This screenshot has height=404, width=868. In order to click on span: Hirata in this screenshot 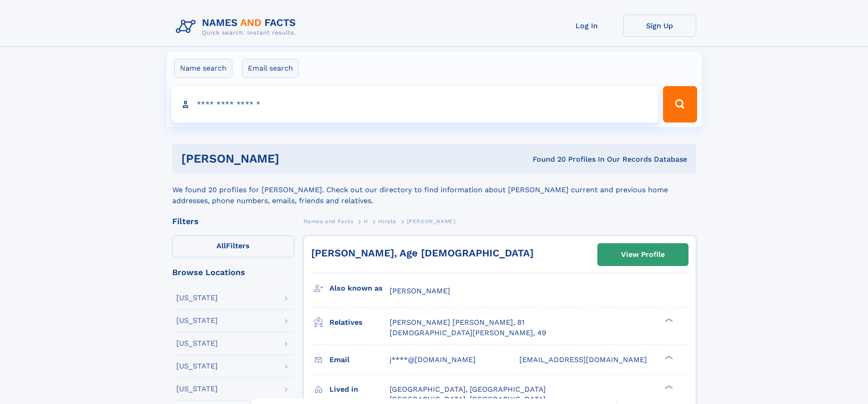, I will do `click(387, 221)`.